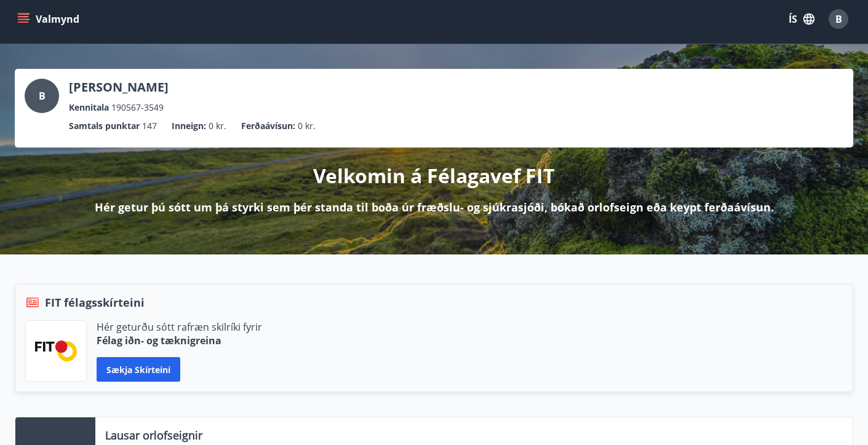 This screenshot has width=868, height=445. Describe the element at coordinates (150, 126) in the screenshot. I see `span: 147` at that location.